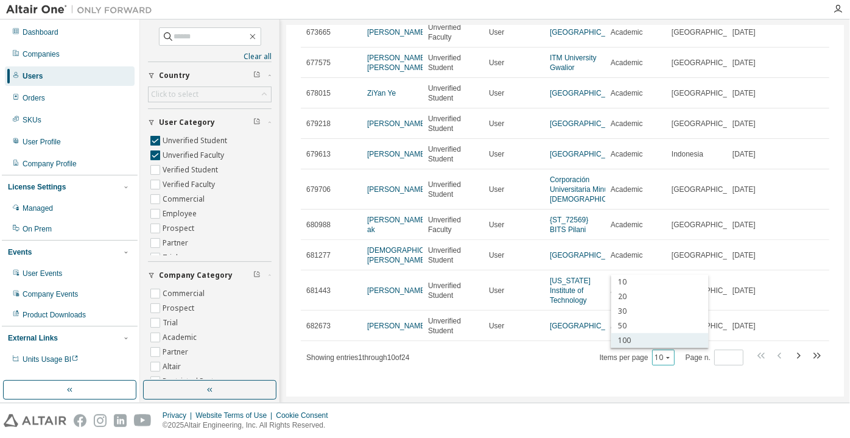 Image resolution: width=850 pixels, height=438 pixels. I want to click on a: ZiYan Ye, so click(381, 93).